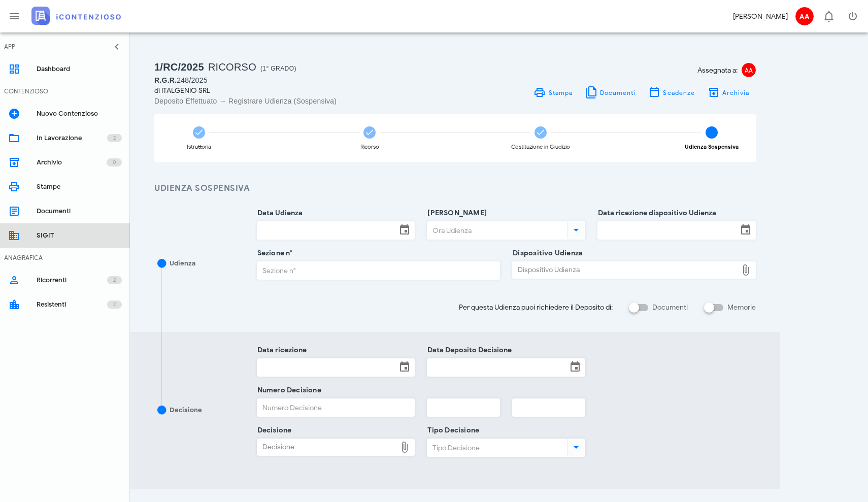  Describe the element at coordinates (80, 69) in the screenshot. I see `div: Dashboard` at that location.